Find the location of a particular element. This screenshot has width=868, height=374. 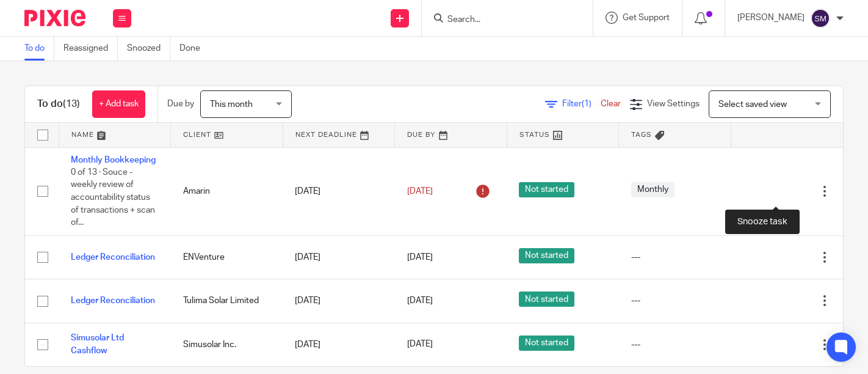

td: Simusolar Inc. is located at coordinates (227, 344).